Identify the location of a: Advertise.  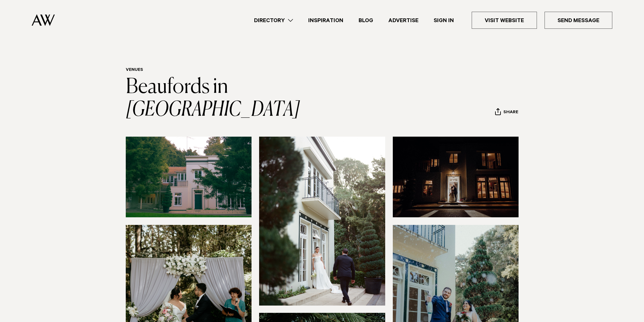
(403, 20).